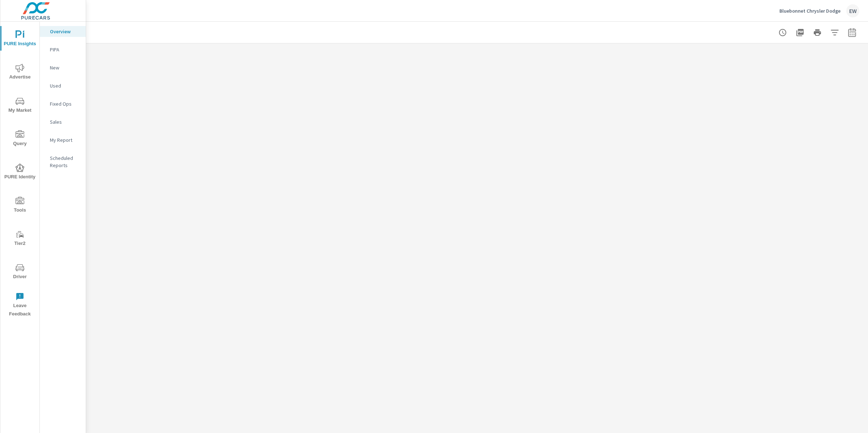  Describe the element at coordinates (64, 122) in the screenshot. I see `p: Sales` at that location.